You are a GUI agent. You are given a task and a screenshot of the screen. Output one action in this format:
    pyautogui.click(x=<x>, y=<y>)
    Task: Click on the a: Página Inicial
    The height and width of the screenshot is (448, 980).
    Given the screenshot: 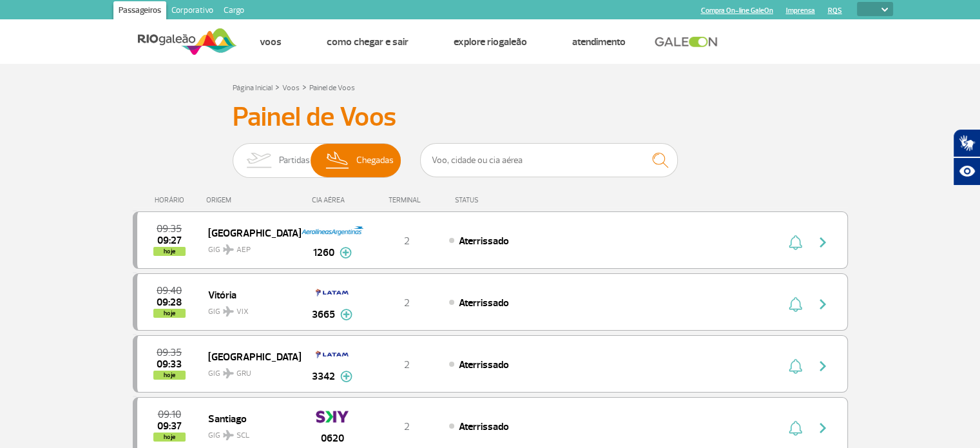 What is the action you would take?
    pyautogui.click(x=253, y=88)
    